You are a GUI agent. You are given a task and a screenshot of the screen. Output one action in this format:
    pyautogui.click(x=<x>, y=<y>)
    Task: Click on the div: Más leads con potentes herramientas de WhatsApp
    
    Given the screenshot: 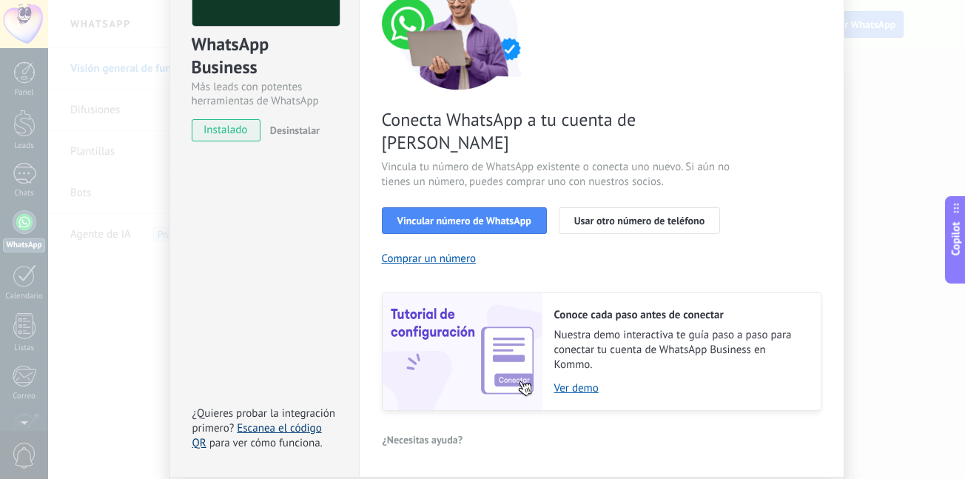 What is the action you would take?
    pyautogui.click(x=264, y=94)
    